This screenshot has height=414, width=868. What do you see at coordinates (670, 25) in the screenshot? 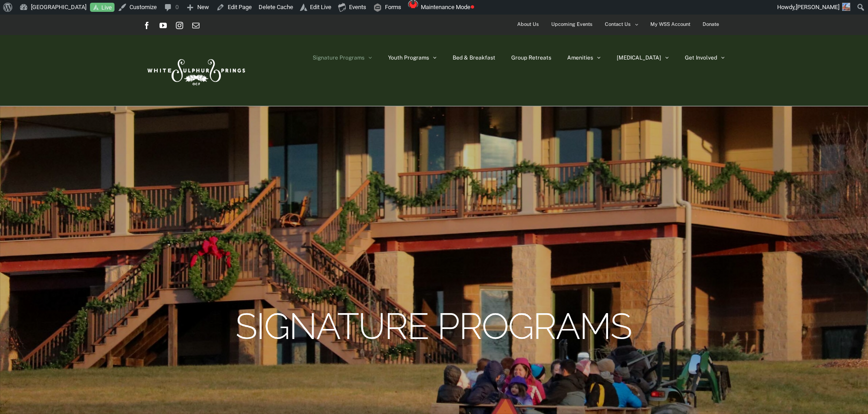
I see `a: My WSS Account` at bounding box center [670, 25].